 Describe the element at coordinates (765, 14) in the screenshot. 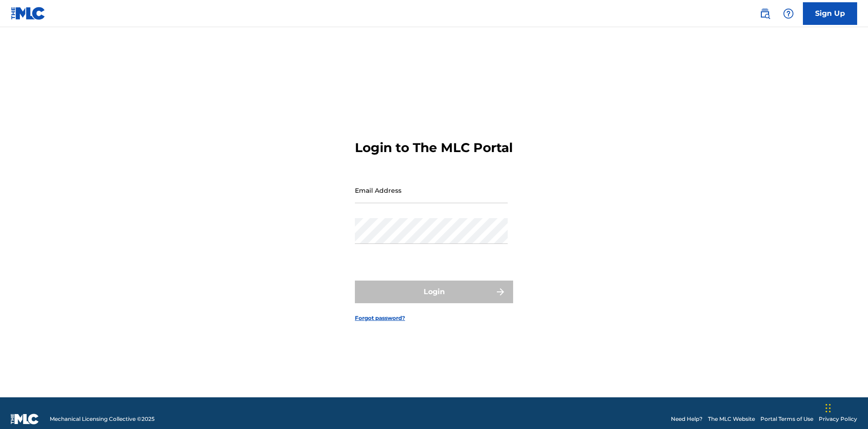

I see `img: search` at that location.